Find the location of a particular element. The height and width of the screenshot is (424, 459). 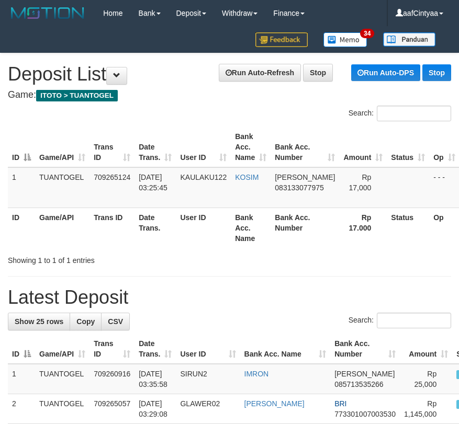

th: Status: activate to sort column ascending is located at coordinates (408, 147).